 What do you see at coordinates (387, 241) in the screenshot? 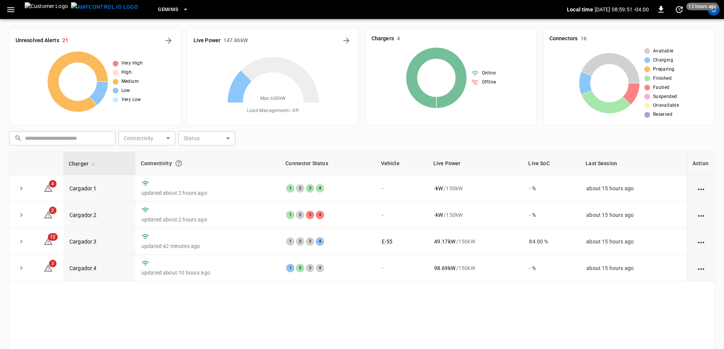
I see `a: E-55` at bounding box center [387, 241].